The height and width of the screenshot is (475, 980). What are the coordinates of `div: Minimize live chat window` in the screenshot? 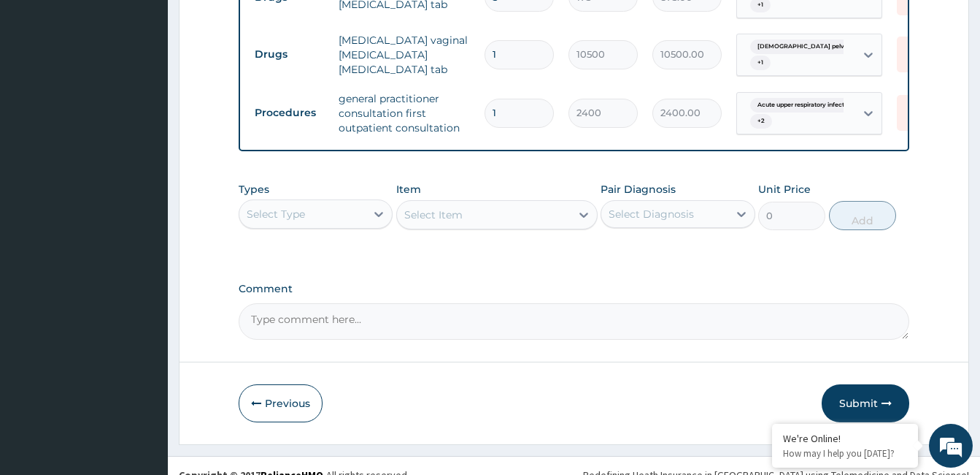 It's located at (257, 25).